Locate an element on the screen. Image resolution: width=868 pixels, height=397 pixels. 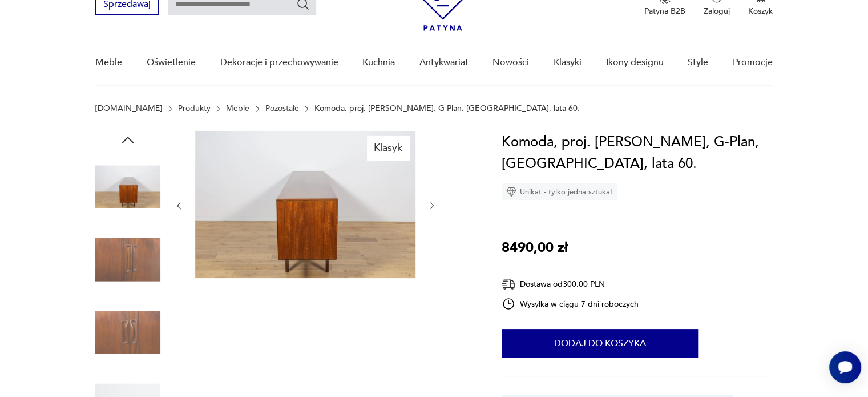
a: Klasyki is located at coordinates (567, 62).